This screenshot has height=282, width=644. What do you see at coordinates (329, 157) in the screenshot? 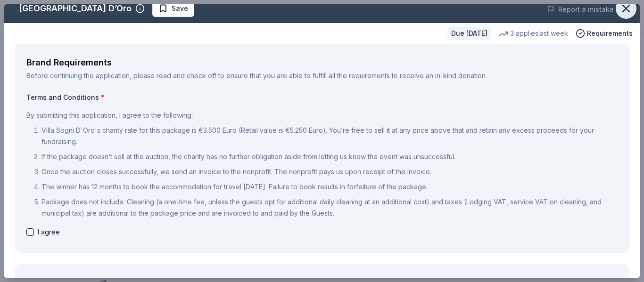
I see `p: If the package doesn’t sell at the auction, the charity has no further obligation aside from lett...` at bounding box center [329, 157].